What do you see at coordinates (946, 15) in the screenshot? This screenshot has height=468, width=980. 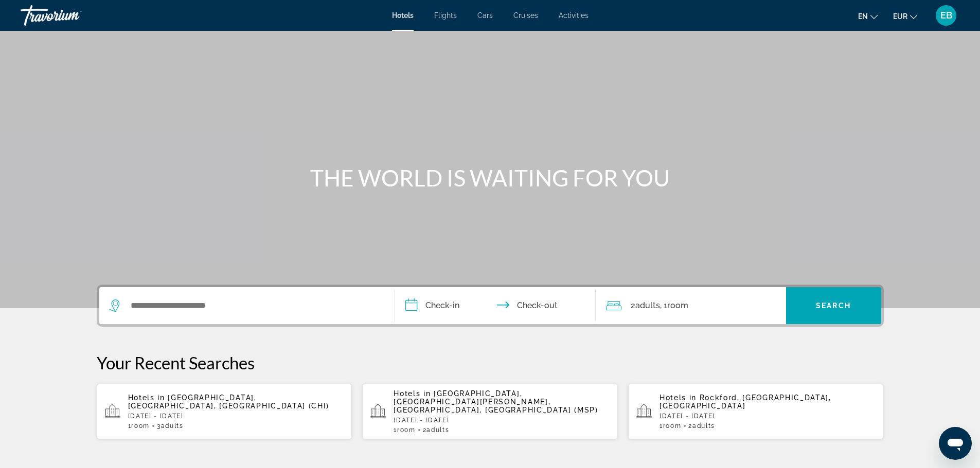 I see `button: User Menu` at bounding box center [946, 15].